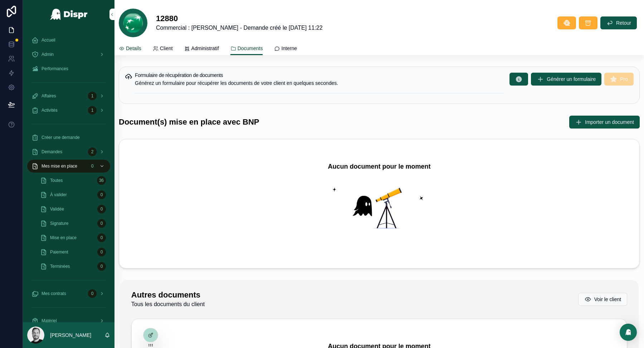  Describe the element at coordinates (60, 166) in the screenshot. I see `span: Mes mise en place` at that location.